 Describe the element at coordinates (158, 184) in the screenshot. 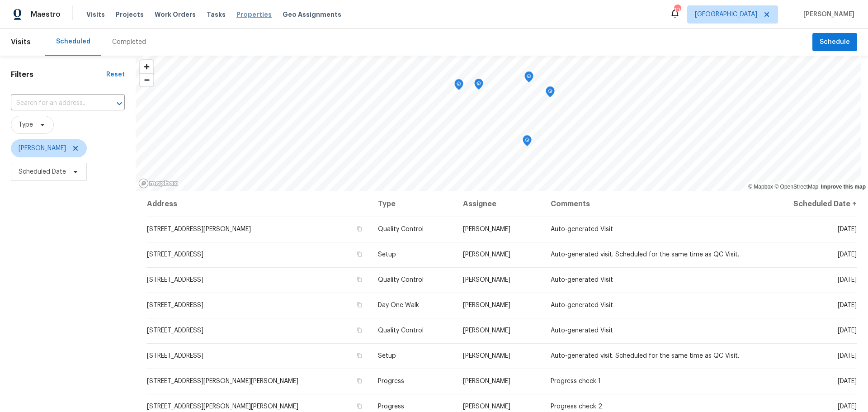

I see `a: Mapbox homepage` at that location.